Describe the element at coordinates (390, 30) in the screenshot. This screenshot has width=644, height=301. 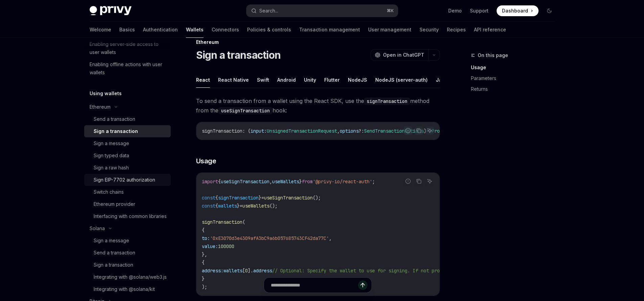
I see `a: User management` at that location.